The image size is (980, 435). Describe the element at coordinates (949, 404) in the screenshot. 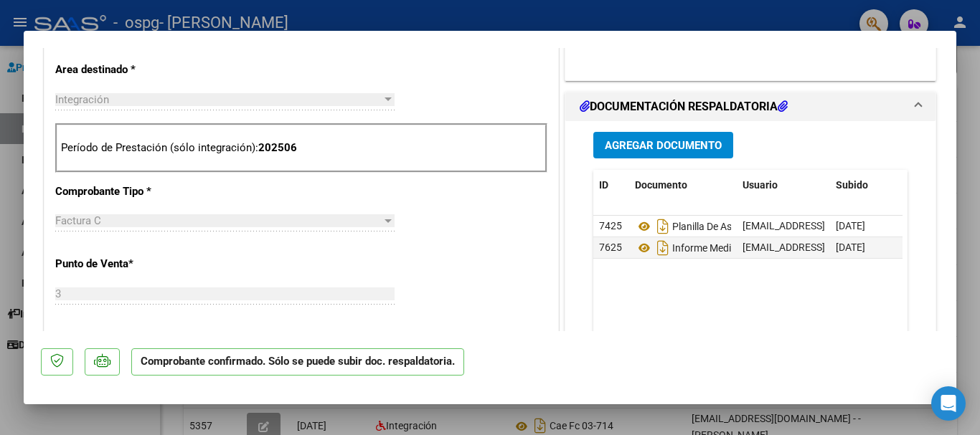

I see `div: Open Intercom Messenger` at that location.